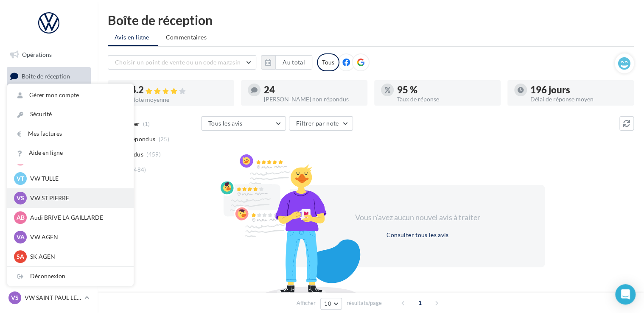 Image resolution: width=644 pixels, height=313 pixels. Describe the element at coordinates (70, 153) in the screenshot. I see `a: Aide en ligne` at that location.